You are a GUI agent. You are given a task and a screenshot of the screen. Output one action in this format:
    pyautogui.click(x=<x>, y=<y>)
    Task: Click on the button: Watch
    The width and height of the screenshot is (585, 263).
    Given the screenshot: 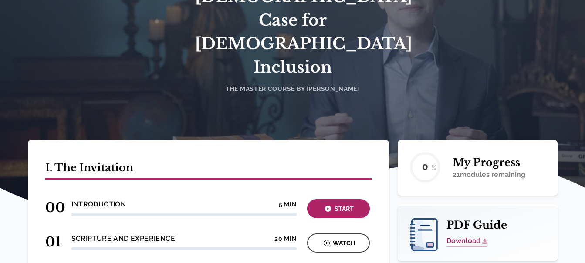 What is the action you would take?
    pyautogui.click(x=338, y=243)
    